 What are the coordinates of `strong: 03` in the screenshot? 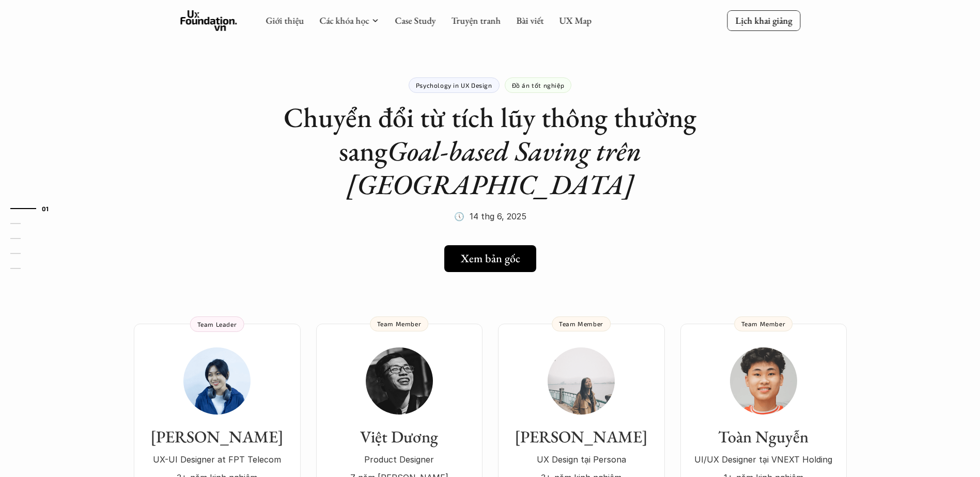 It's located at (30, 238).